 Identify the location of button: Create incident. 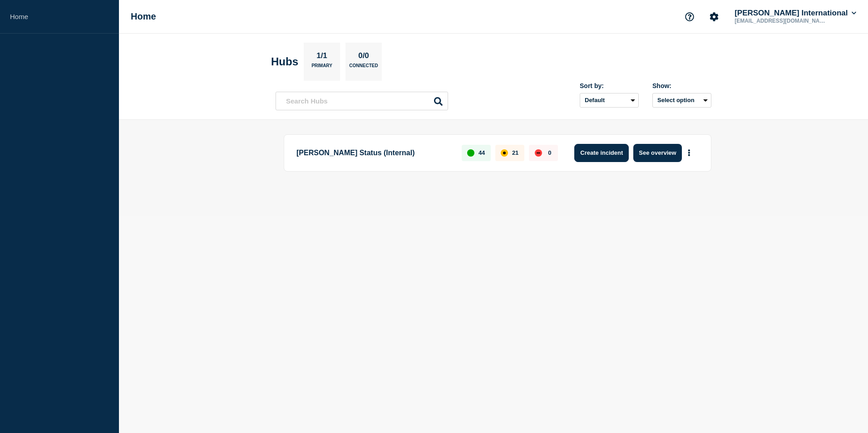
(601, 153).